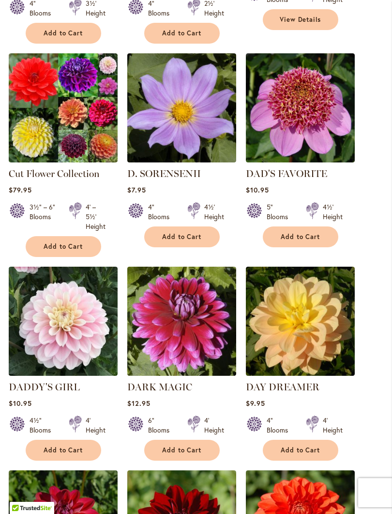 This screenshot has width=392, height=514. Describe the element at coordinates (20, 189) in the screenshot. I see `span: $79.95` at that location.